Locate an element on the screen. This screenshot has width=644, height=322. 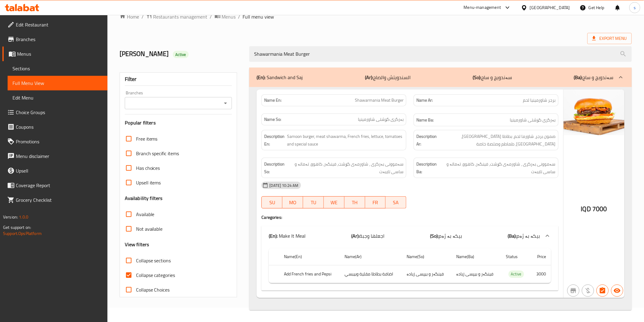
span: Sections is located at coordinates (57, 69).